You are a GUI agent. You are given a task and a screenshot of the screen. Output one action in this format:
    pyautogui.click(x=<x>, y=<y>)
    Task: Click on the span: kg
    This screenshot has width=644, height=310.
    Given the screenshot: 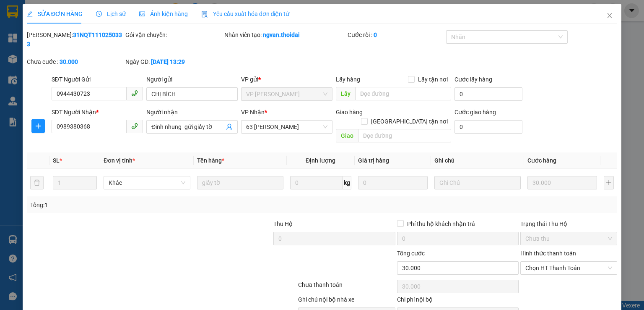 What is the action you would take?
    pyautogui.click(x=347, y=183)
    